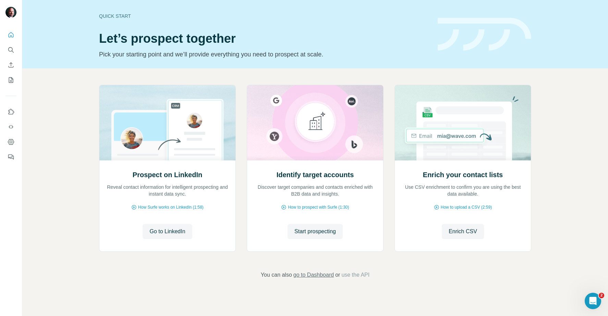  Describe the element at coordinates (11, 112) in the screenshot. I see `button: Use Surfe on LinkedIn` at that location.